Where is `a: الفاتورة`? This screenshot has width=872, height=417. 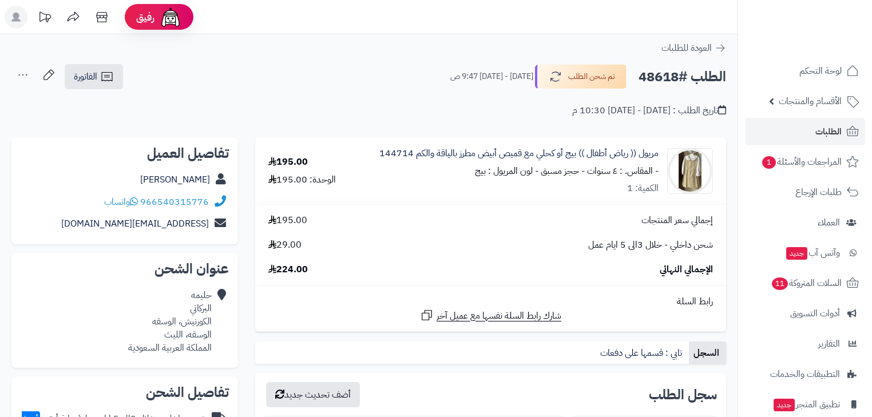 a: الفاتورة is located at coordinates (94, 77).